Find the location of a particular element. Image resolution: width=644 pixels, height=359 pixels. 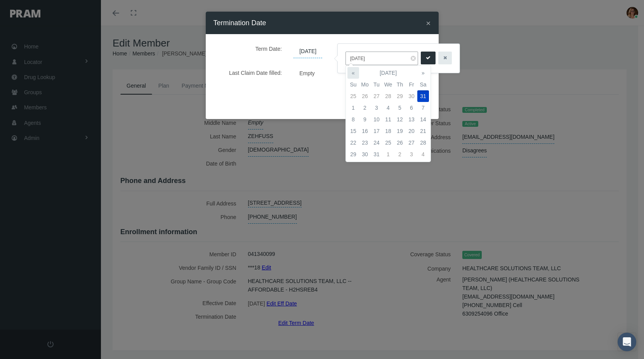

th: Sa is located at coordinates (423, 84).